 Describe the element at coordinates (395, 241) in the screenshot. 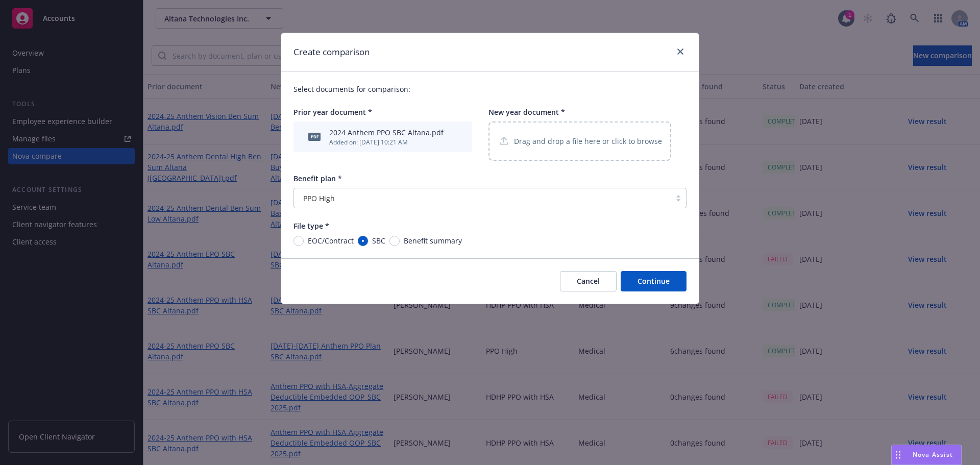

I see `input: Benefit summary` at that location.